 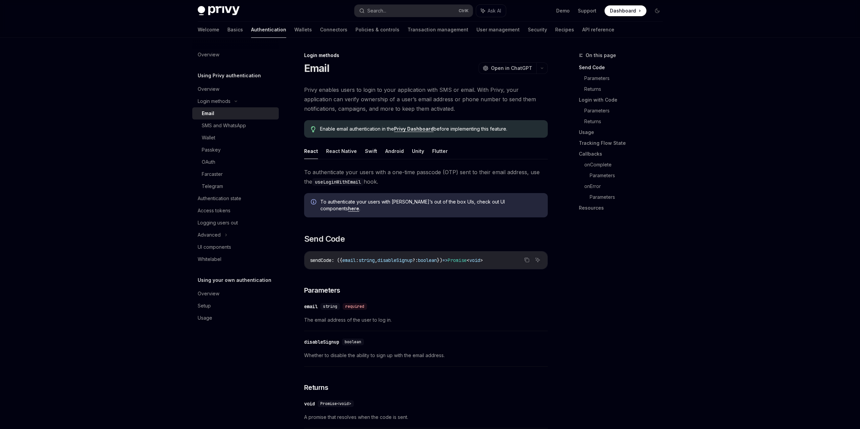 I want to click on svg: Tip, so click(x=313, y=129).